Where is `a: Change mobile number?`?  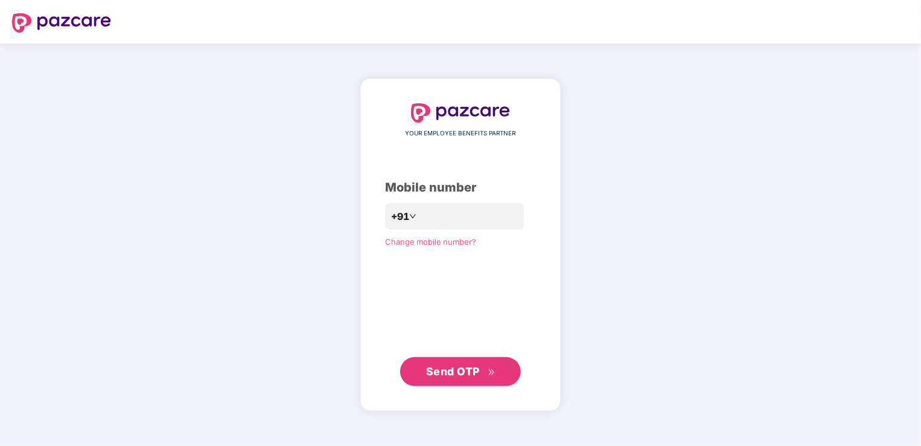
a: Change mobile number? is located at coordinates (430, 241).